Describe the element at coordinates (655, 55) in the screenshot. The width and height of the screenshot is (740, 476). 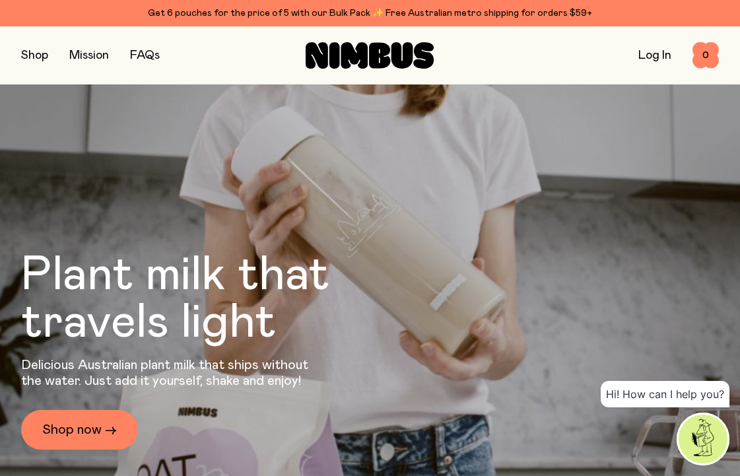
I see `a: Log In` at that location.